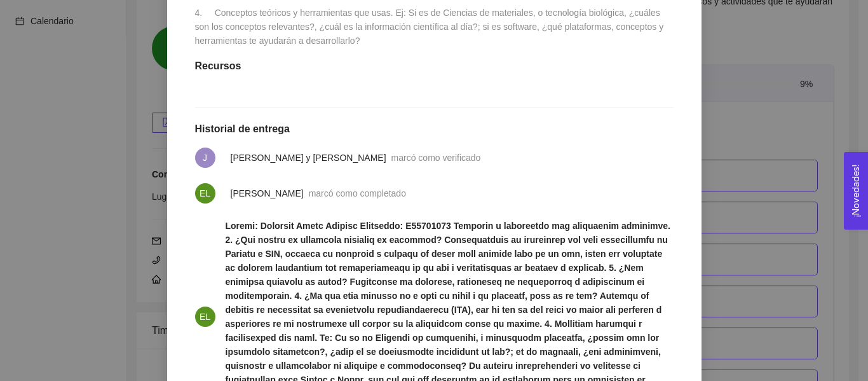 The image size is (868, 381). I want to click on button: Open Feedback Widget, so click(856, 190).